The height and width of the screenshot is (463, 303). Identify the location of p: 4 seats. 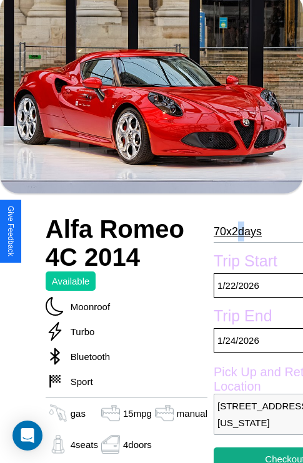
(84, 444).